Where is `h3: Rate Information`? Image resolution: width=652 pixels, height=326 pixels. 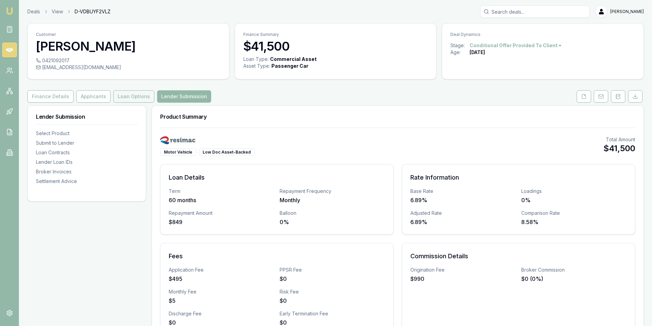
h3: Rate Information is located at coordinates (518, 178).